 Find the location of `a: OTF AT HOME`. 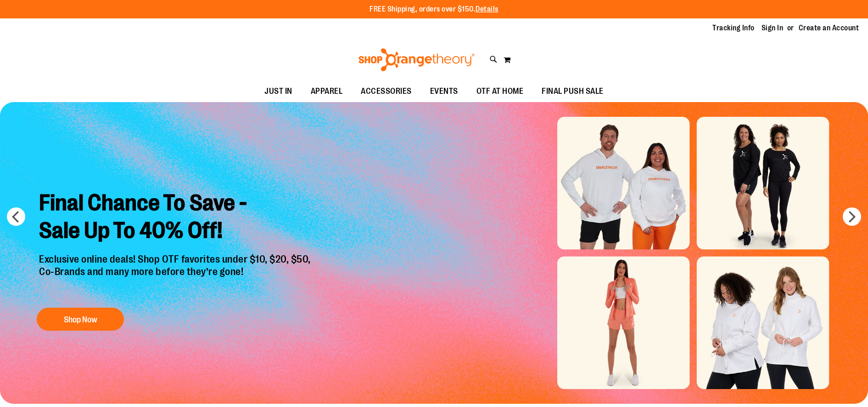

a: OTF AT HOME is located at coordinates (500, 92).